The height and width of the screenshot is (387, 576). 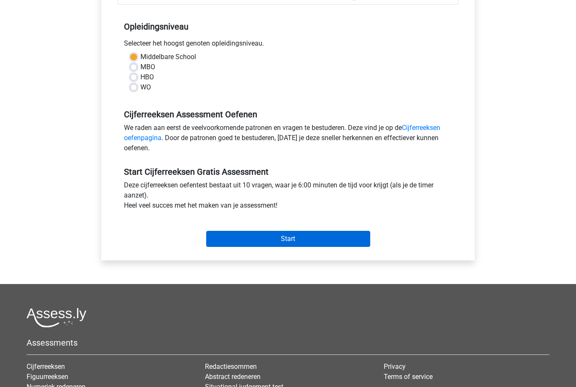 I want to click on div: Selecteer het hoogst genoten opleidingsniveau., so click(x=288, y=46).